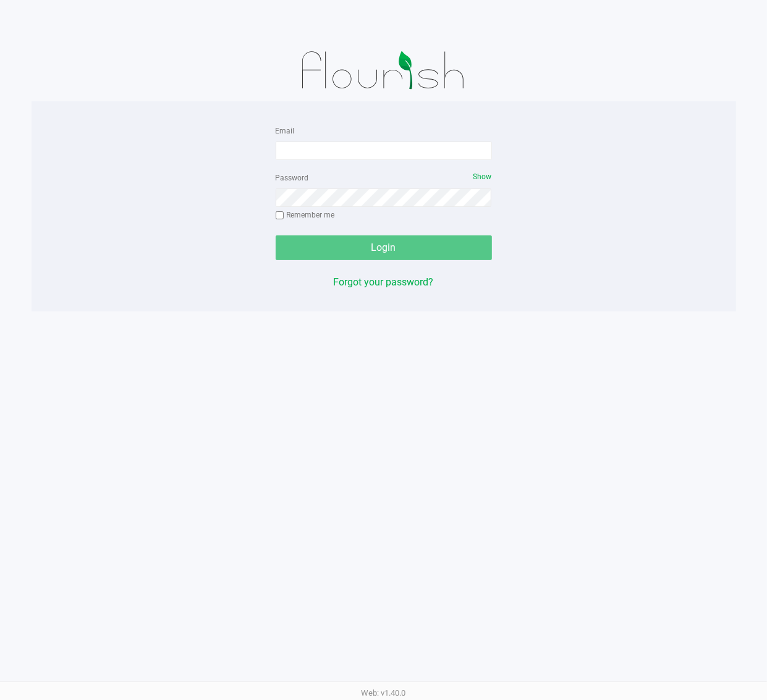 The image size is (767, 700). Describe the element at coordinates (305, 215) in the screenshot. I see `label: Remember me` at that location.